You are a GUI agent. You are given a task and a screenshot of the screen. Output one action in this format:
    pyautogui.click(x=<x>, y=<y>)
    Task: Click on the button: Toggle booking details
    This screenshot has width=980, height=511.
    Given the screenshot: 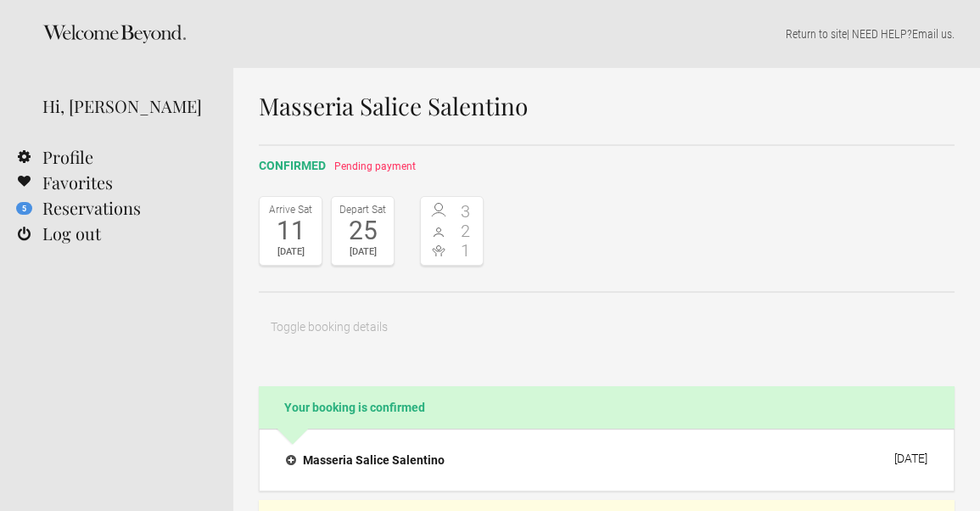 What is the action you would take?
    pyautogui.click(x=329, y=327)
    